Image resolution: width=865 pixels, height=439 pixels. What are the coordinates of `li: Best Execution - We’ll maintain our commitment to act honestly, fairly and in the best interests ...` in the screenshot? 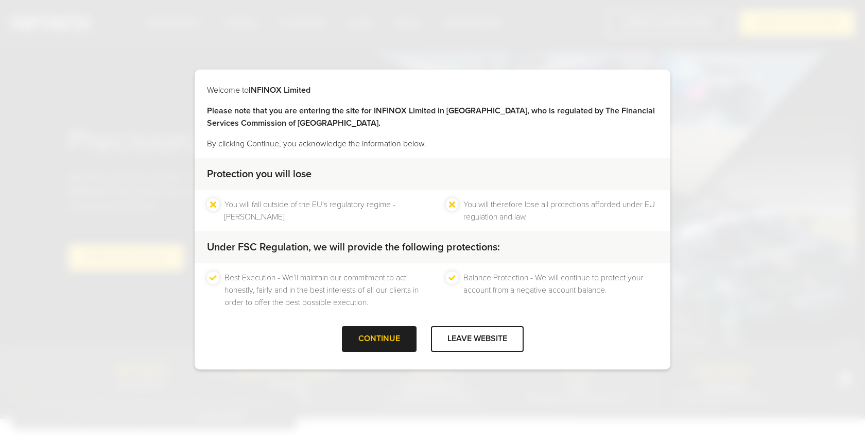 It's located at (322, 290).